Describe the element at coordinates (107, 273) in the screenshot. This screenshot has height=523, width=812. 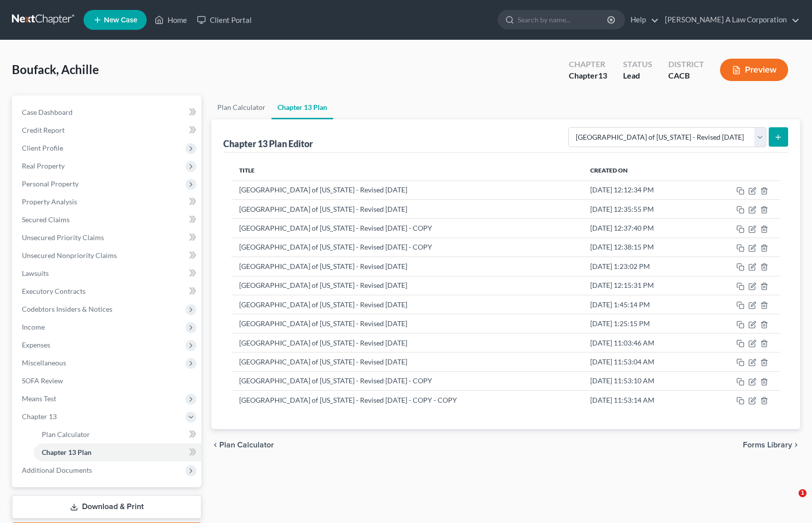
I see `a: Lawsuits` at that location.